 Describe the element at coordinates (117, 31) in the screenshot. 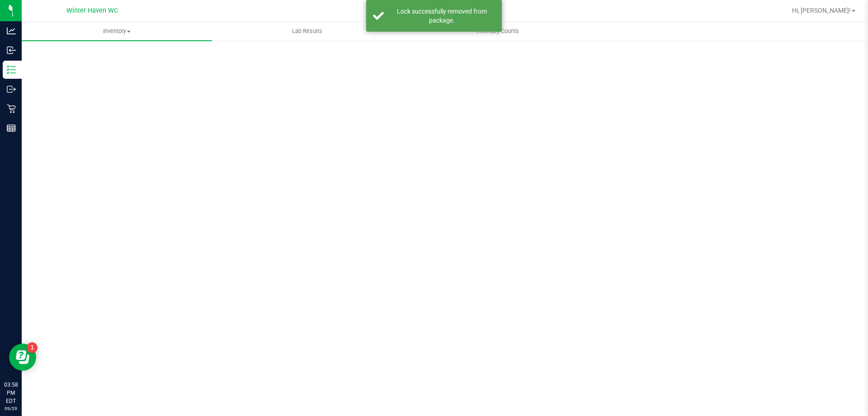

I see `a: Inventory` at that location.